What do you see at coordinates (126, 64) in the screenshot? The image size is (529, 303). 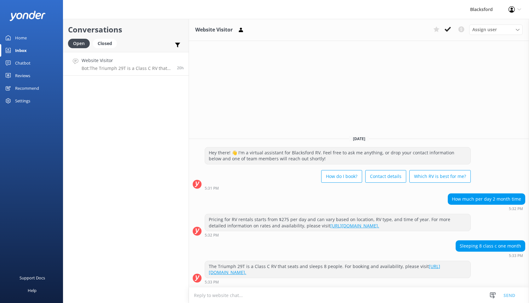 I see `a: Website VisitorBot:The Triumph 29T is a Class C RV that seats and sleeps 8 people. For booking an...` at bounding box center [126, 64].